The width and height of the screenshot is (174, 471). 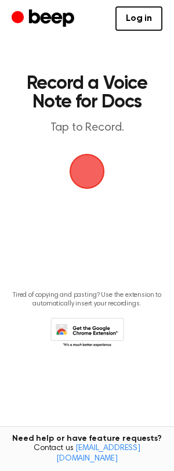 What do you see at coordinates (87, 300) in the screenshot?
I see `p: Tired of copying and pasting? Use the extension to automatically insert your recordings.` at bounding box center [87, 300].